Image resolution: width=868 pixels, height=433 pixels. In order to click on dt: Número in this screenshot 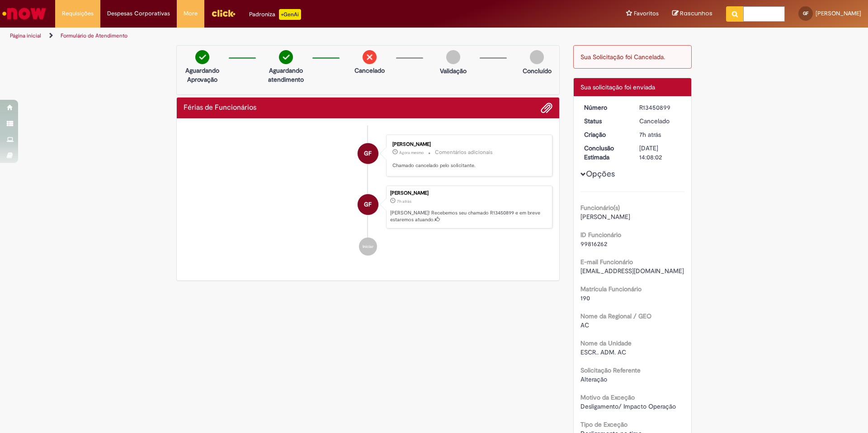, I will do `click(605, 108)`.